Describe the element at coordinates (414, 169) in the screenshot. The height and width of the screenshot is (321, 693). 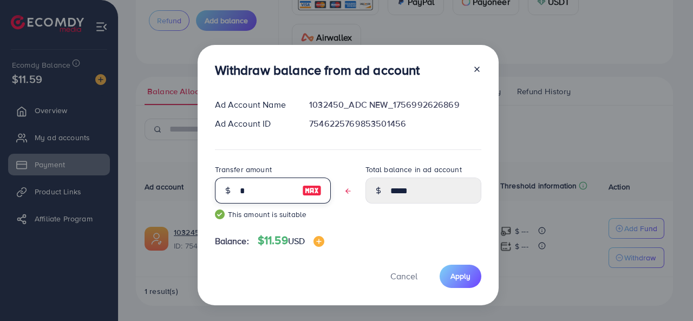
I see `label: Total balance in ad account` at that location.